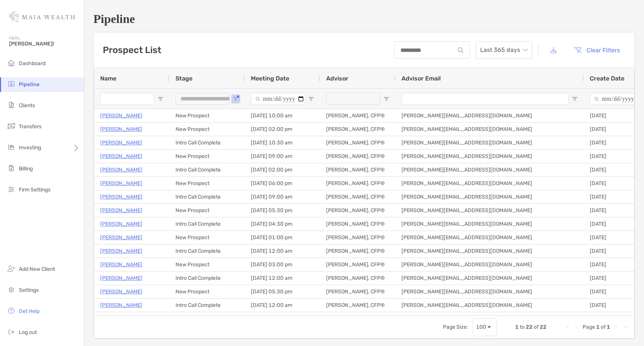  I want to click on span: Investing, so click(30, 147).